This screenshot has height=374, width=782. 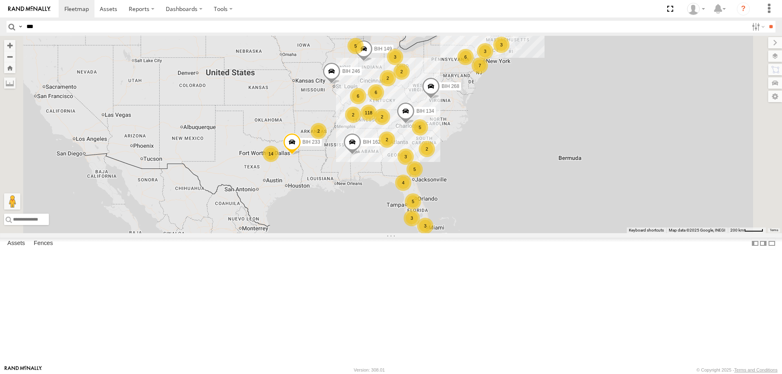 I want to click on img: rand-logo.svg, so click(x=29, y=9).